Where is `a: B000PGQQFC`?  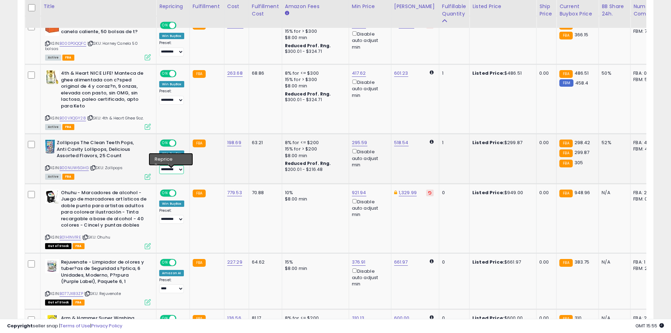 a: B000PGQQFC is located at coordinates (73, 43).